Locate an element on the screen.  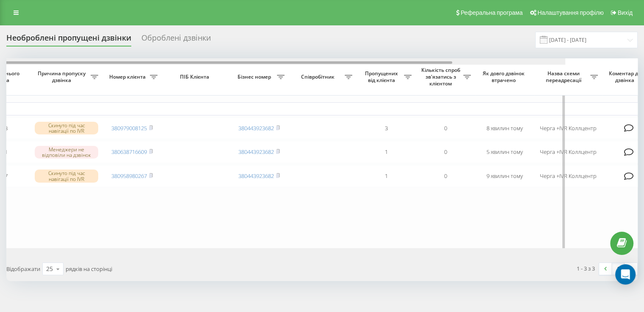
div: 25 is located at coordinates (50, 269).